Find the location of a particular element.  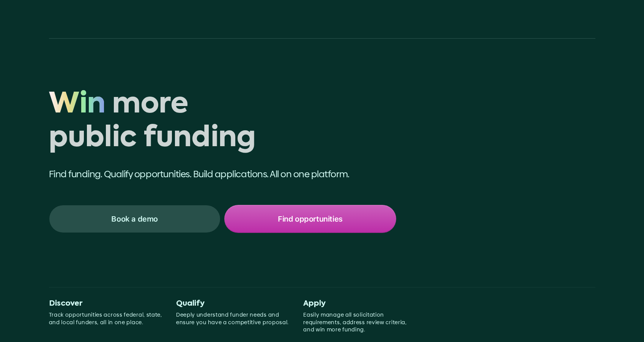

p: Apply is located at coordinates (360, 304).